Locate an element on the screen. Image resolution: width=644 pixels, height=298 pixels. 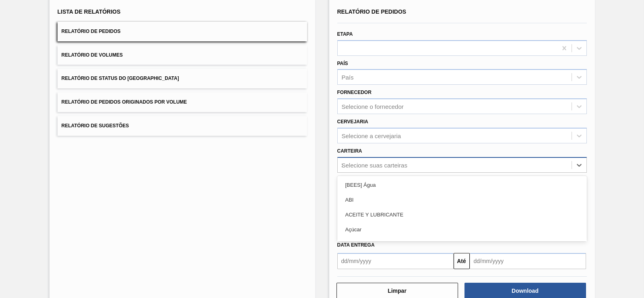
label: País is located at coordinates (342, 64).